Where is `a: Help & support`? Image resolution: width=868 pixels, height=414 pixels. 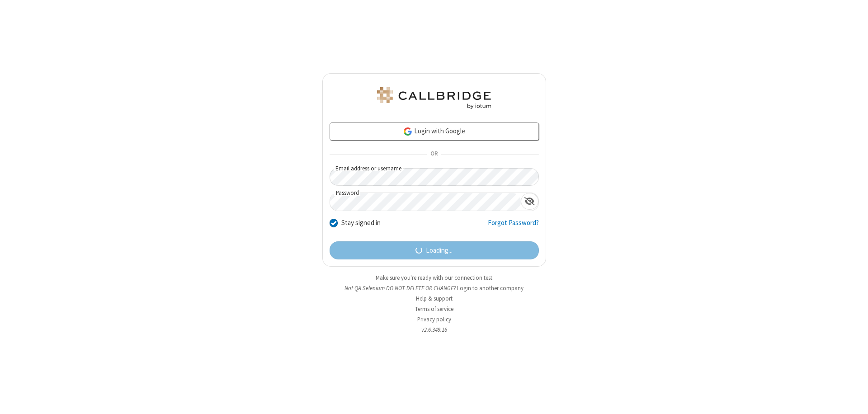
a: Help & support is located at coordinates (434, 298).